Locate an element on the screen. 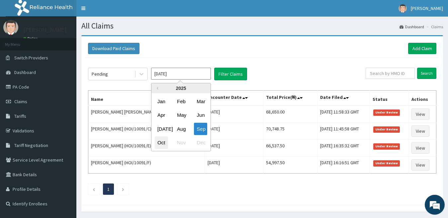 The height and width of the screenshot is (218, 448). a: Previous page is located at coordinates (94, 189).